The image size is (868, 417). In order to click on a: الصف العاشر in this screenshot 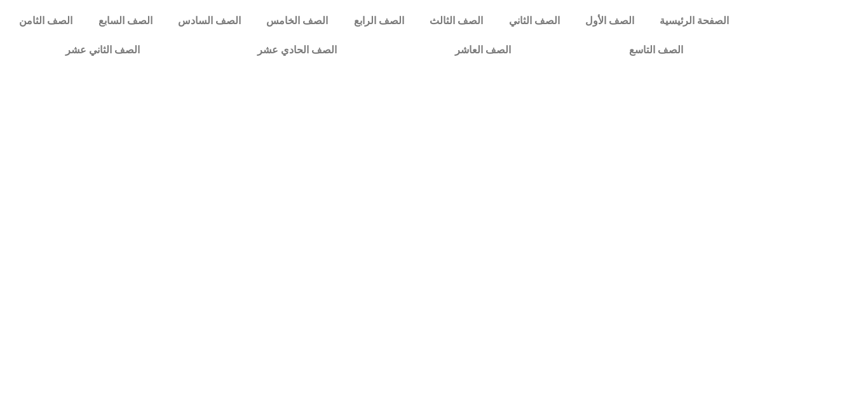, I will do `click(483, 50)`.